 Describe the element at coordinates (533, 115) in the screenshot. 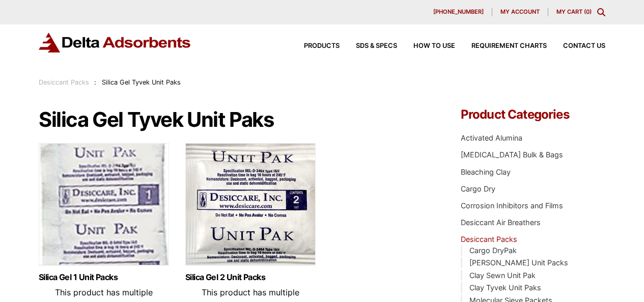

I see `h4: Product Categories` at that location.